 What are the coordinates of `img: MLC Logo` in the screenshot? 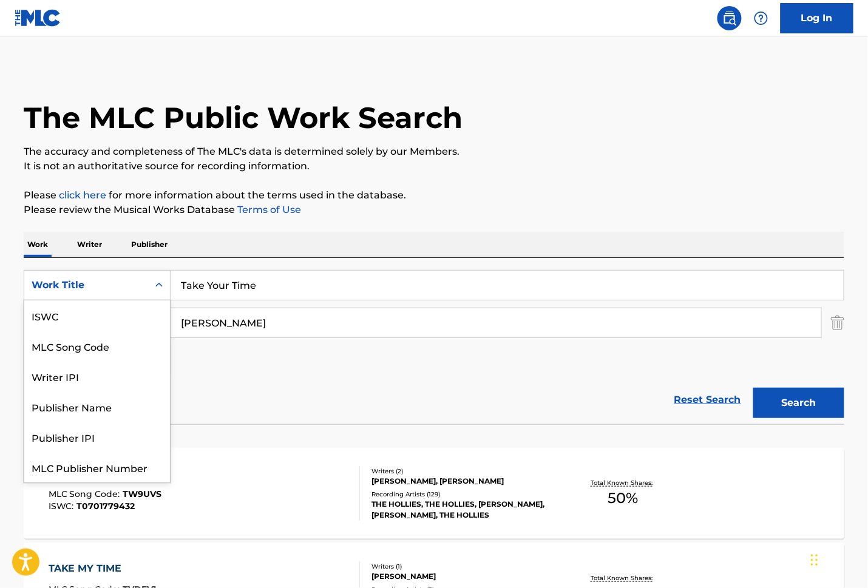 It's located at (38, 17).